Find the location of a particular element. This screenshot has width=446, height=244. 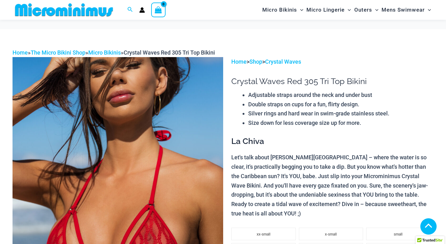

span: xx-small is located at coordinates (264, 234).